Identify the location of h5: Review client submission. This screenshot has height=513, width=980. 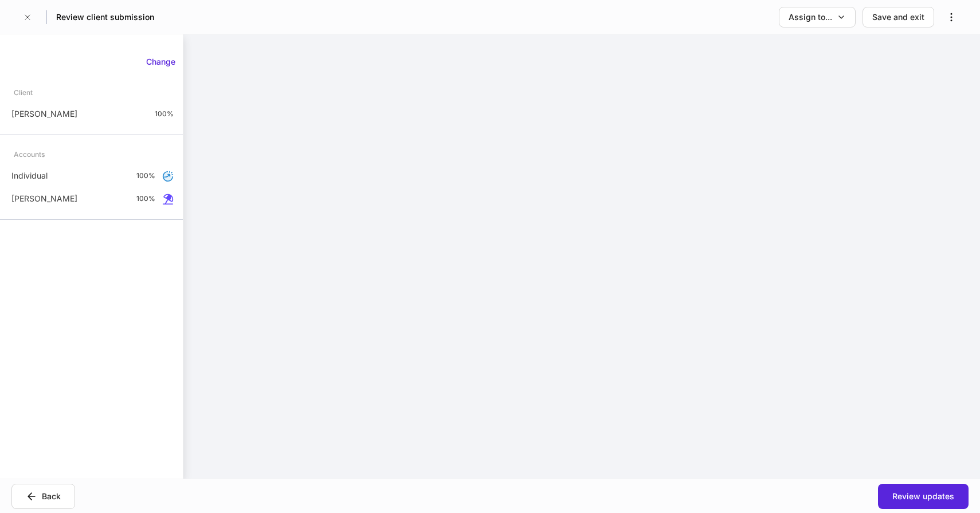
(105, 17).